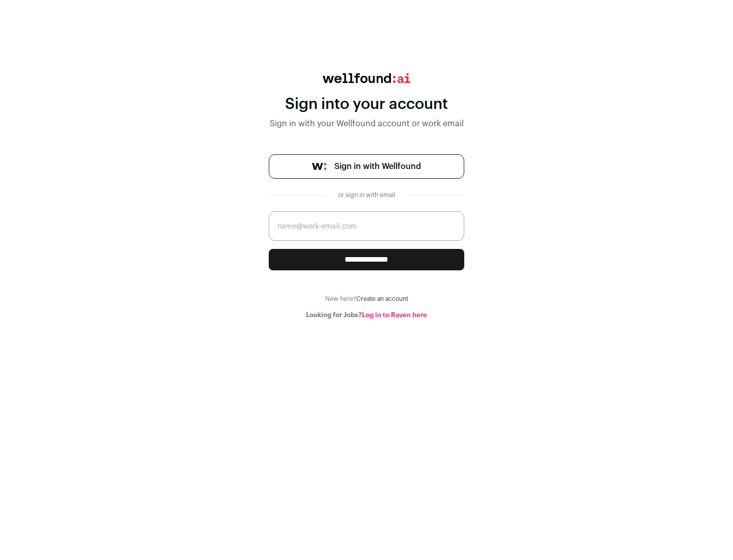 The image size is (733, 560). What do you see at coordinates (319, 167) in the screenshot?
I see `img: wellfound-symbol-flush-black-fb3c872781a75f747ccb3a119075da62bfe97bd399995f84a933054e44a575c4.png` at bounding box center [319, 167].